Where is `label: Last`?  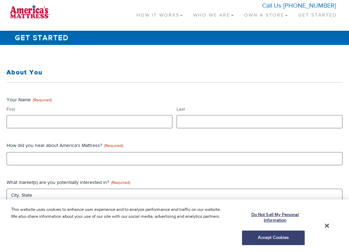 label: Last is located at coordinates (259, 109).